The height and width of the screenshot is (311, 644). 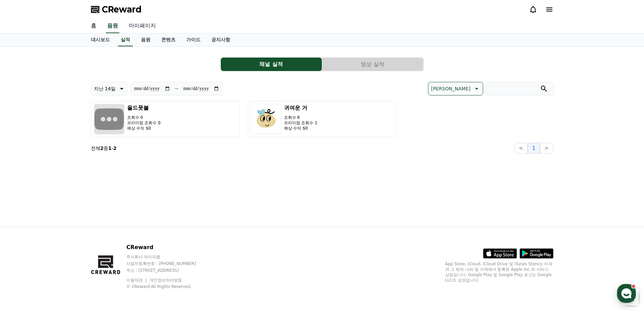 I want to click on button: 채널 실적, so click(x=271, y=64).